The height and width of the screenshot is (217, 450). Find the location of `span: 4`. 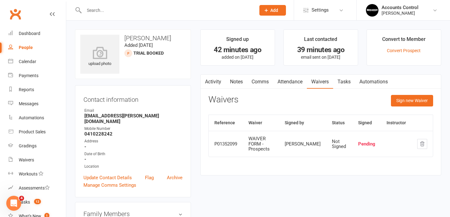

span: 4 is located at coordinates (22, 198).